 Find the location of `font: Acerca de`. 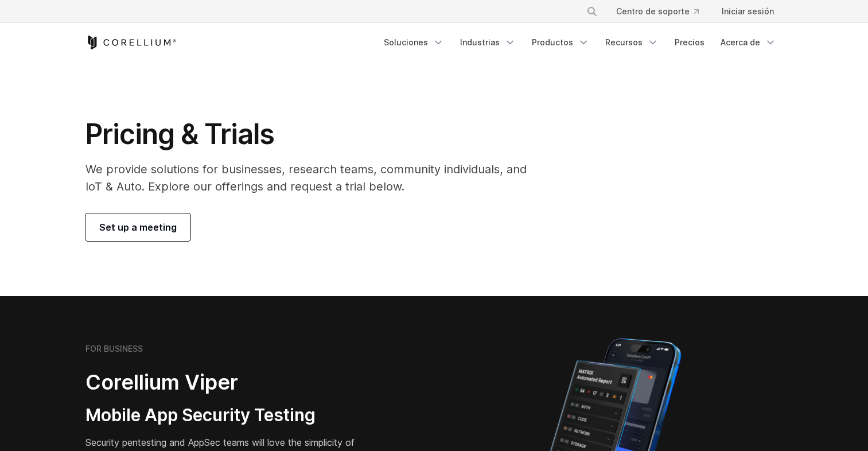

font: Acerca de is located at coordinates (739, 43).